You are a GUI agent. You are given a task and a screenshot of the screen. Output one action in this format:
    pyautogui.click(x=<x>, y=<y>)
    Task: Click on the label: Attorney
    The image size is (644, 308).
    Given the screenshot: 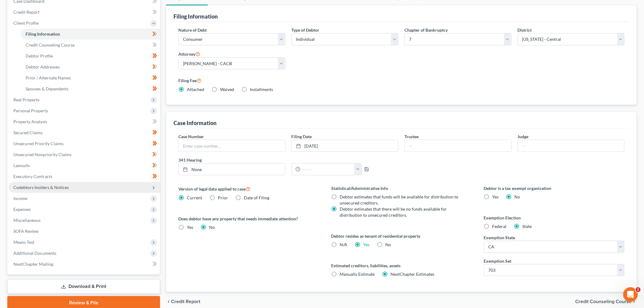 What is the action you would take?
    pyautogui.click(x=190, y=54)
    